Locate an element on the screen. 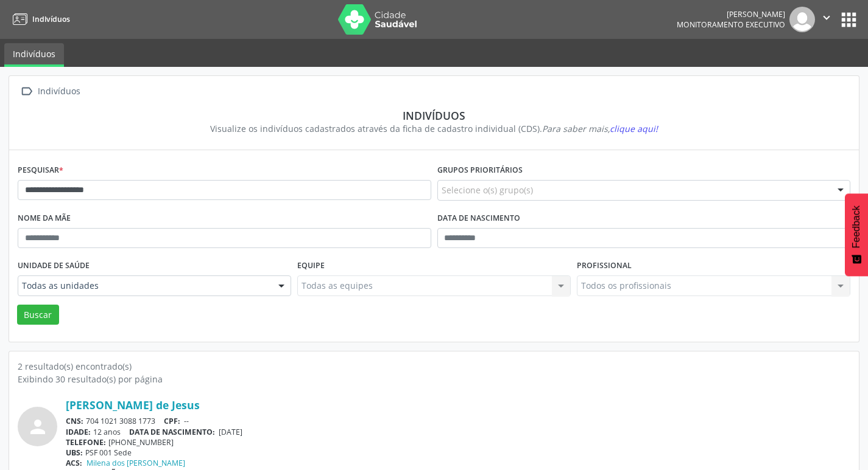  span: IDADE: is located at coordinates (78, 432).